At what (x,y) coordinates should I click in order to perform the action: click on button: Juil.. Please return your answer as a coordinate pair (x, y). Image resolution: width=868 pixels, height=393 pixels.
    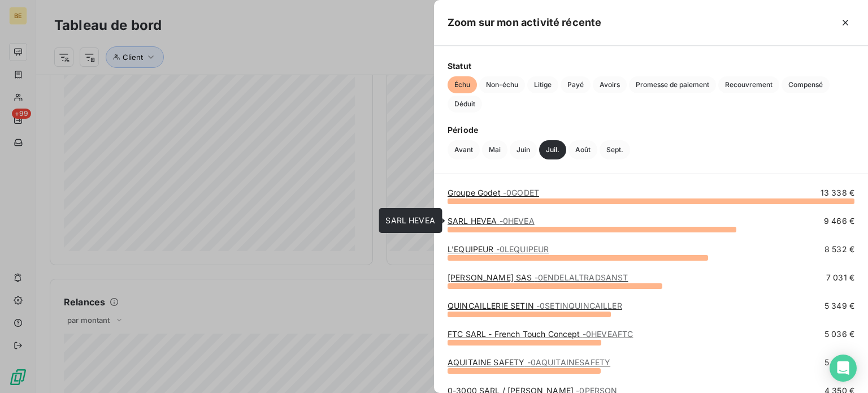
    Looking at the image, I should click on (553, 150).